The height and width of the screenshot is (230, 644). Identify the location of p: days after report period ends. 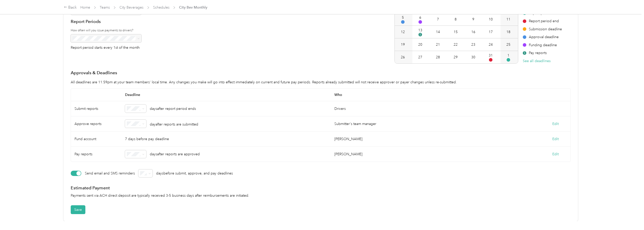
(173, 108).